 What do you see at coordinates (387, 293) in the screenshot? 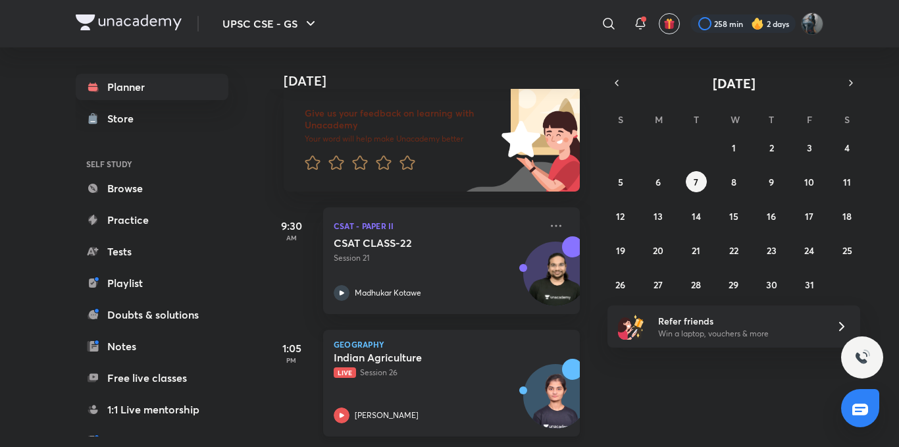
I see `p: Madhukar Kotawe` at bounding box center [387, 293].